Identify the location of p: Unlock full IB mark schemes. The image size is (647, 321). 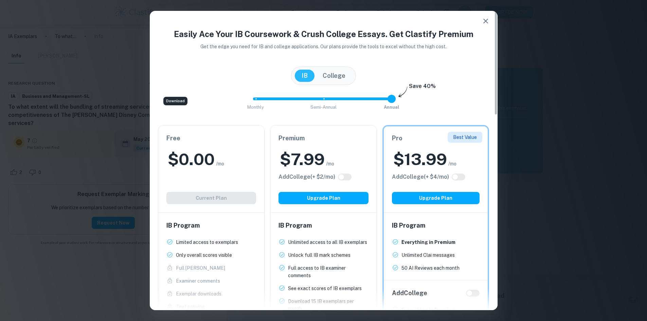
(319, 255).